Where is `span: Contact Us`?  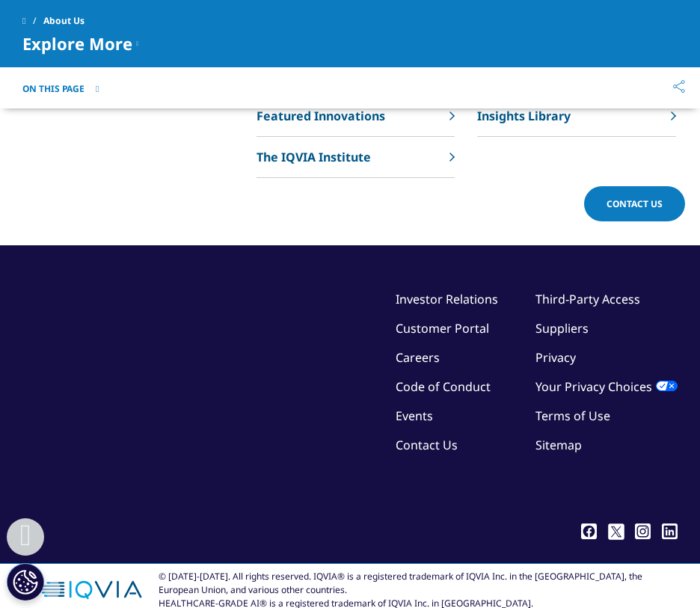 span: Contact Us is located at coordinates (634, 203).